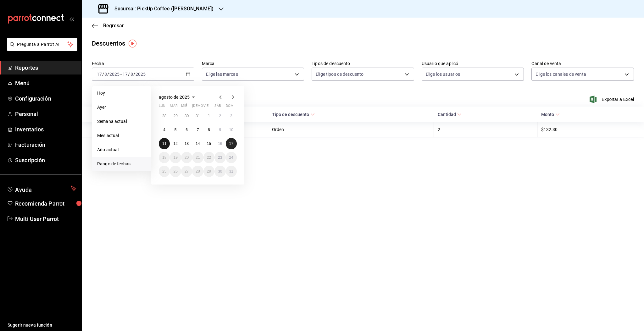 The height and width of the screenshot is (331, 644). I want to click on button: 3 de agosto de 2025, so click(231, 116).